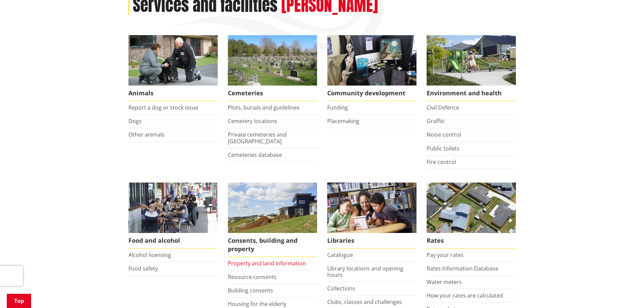  I want to click on img: Animal Control, so click(173, 60).